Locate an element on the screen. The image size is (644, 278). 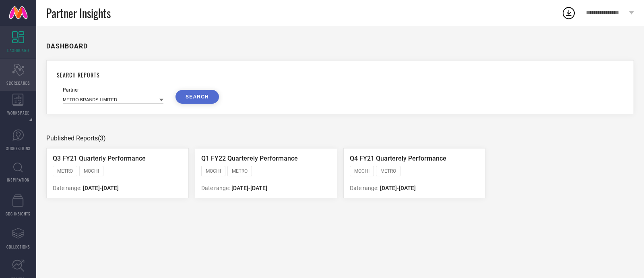
div: Published Reports (3) is located at coordinates (340, 138).